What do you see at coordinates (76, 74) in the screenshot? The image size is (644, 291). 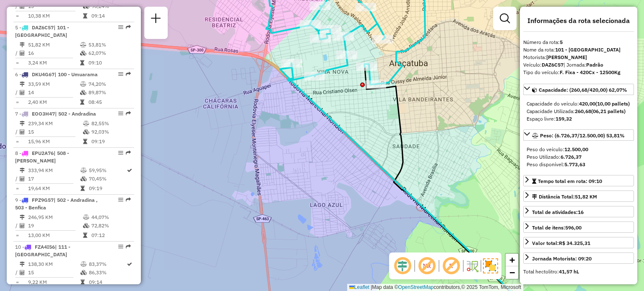 I see `span: | 100 - Umuarama` at bounding box center [76, 74].